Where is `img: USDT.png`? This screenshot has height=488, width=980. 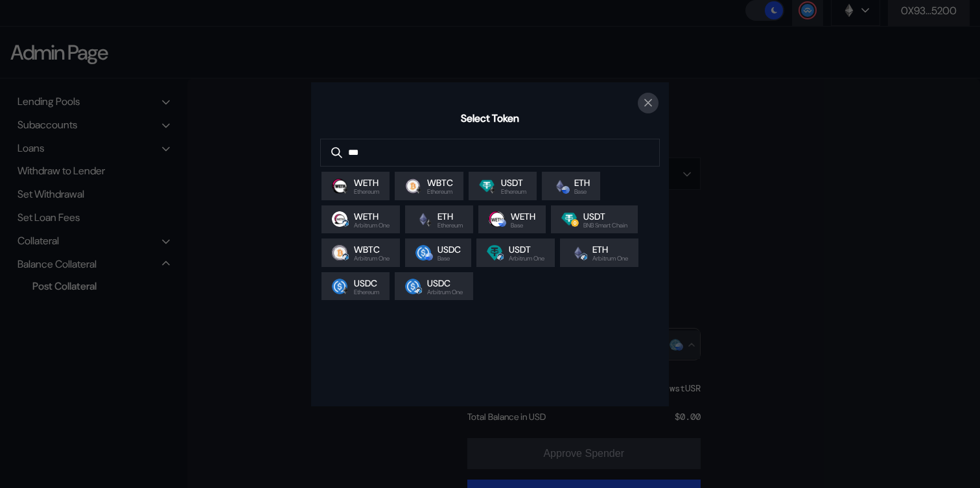
img: USDT.png is located at coordinates (569, 219).